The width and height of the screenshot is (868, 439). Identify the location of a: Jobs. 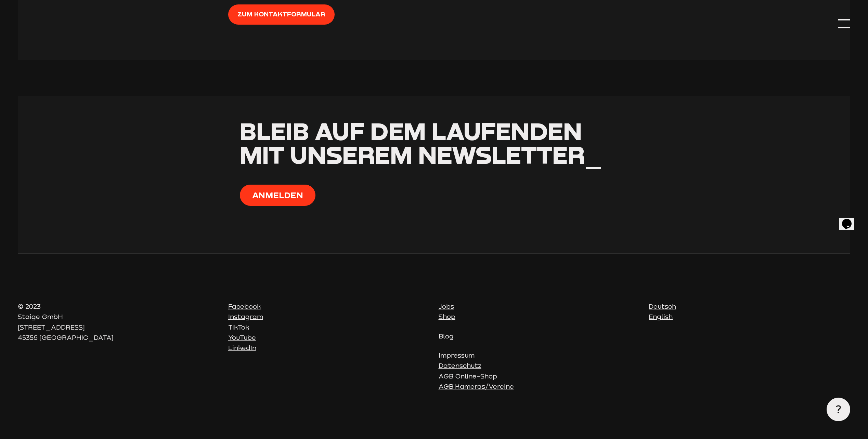
(446, 306).